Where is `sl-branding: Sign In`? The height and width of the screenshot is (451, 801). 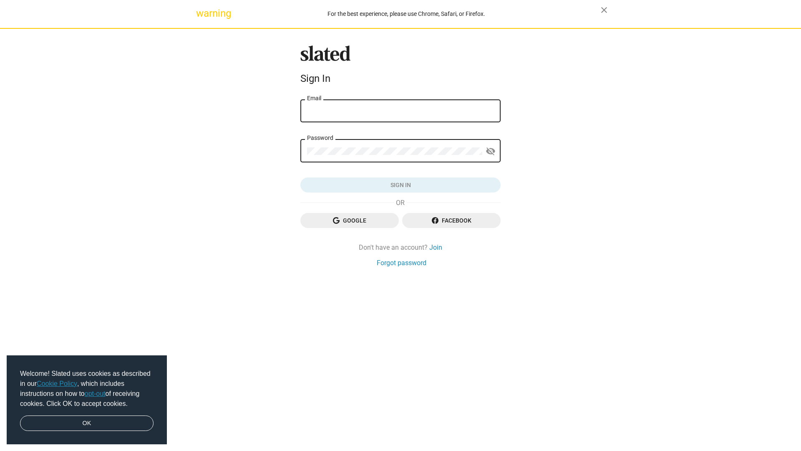
sl-branding: Sign In is located at coordinates (400, 67).